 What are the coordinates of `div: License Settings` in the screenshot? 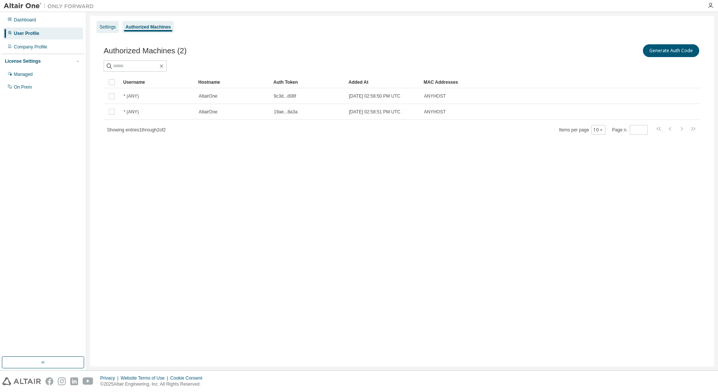 It's located at (23, 61).